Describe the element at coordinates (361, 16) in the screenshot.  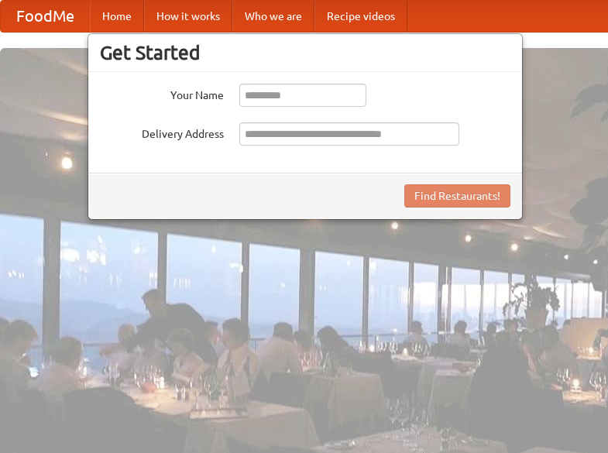
I see `a: Recipe videos` at that location.